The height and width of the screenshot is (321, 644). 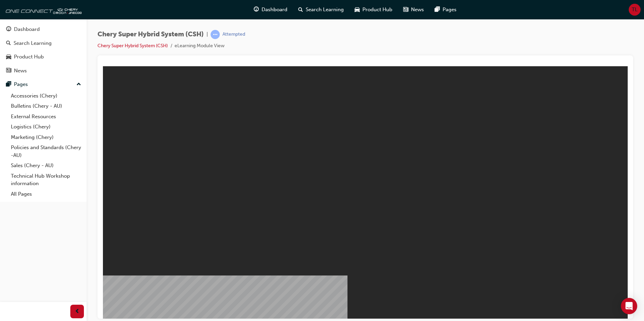 I want to click on a: External Resources, so click(x=46, y=117).